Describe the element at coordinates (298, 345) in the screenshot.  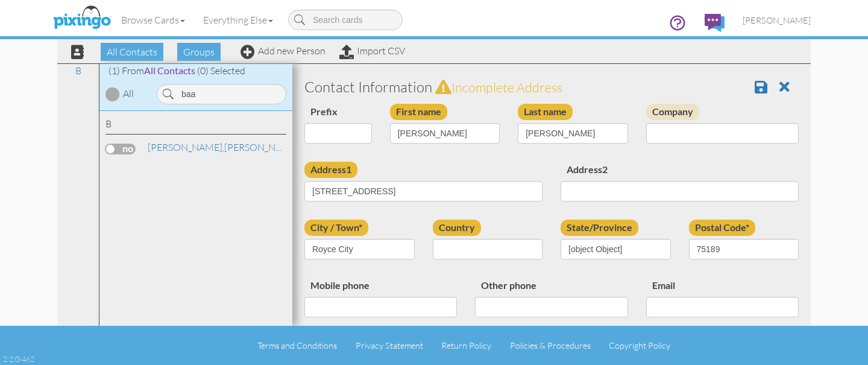
I see `a: Terms and Conditions` at that location.